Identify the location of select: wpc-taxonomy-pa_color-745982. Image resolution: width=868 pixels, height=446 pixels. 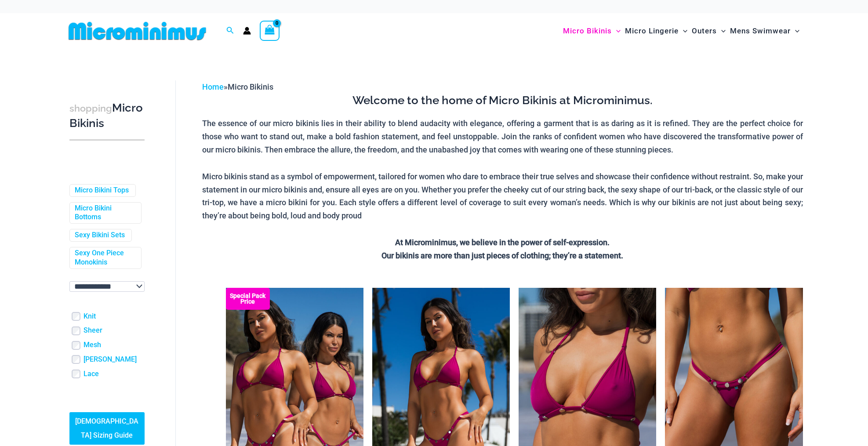
(107, 287).